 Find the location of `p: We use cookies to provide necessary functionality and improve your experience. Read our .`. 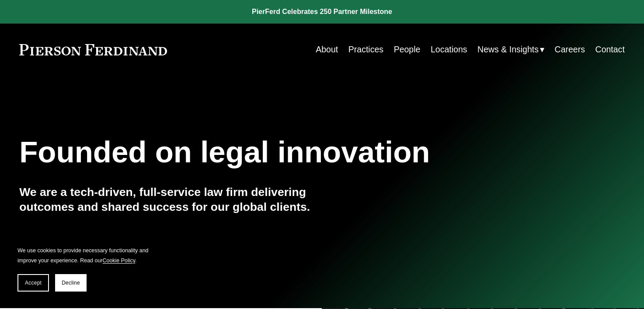

p: We use cookies to provide necessary functionality and improve your experience. Read our . is located at coordinates (87, 255).